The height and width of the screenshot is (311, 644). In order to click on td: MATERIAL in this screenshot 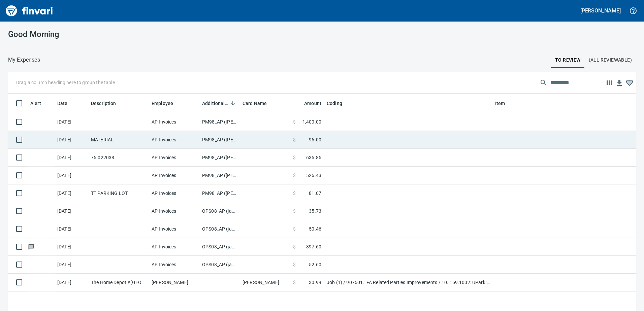, I will do `click(119, 140)`.